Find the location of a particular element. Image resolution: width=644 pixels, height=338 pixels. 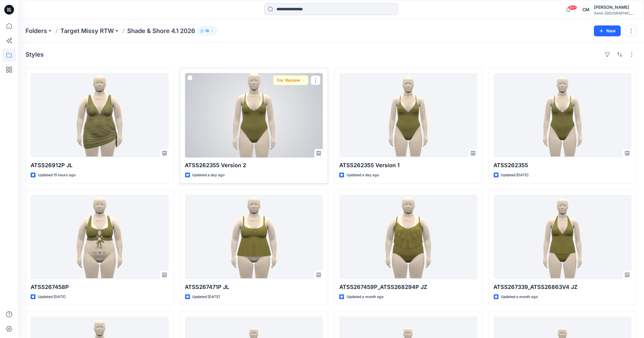

p: Target Missy RTW is located at coordinates (87, 31).